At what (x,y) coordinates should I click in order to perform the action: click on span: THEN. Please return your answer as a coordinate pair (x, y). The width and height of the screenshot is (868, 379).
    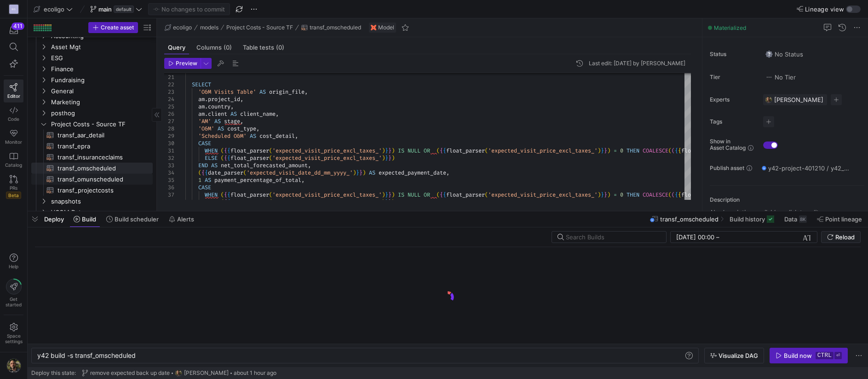
    Looking at the image, I should click on (633, 195).